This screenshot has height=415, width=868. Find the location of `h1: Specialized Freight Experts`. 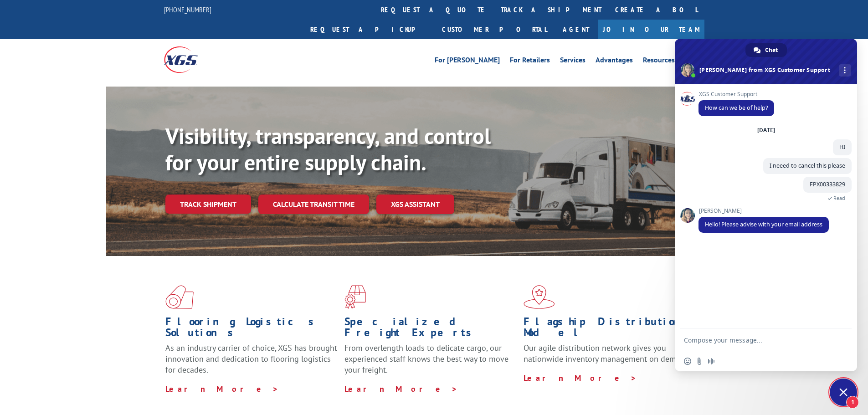

h1: Specialized Freight Experts is located at coordinates (430, 330).